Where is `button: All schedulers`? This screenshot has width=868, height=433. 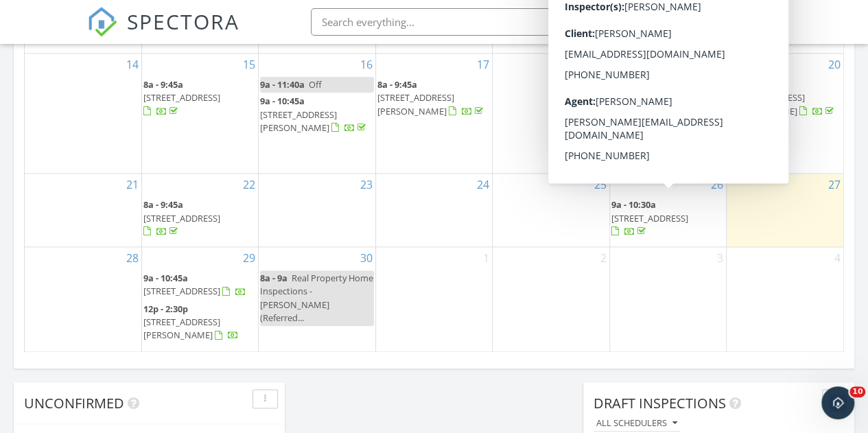
button: All schedulers is located at coordinates (636, 422).